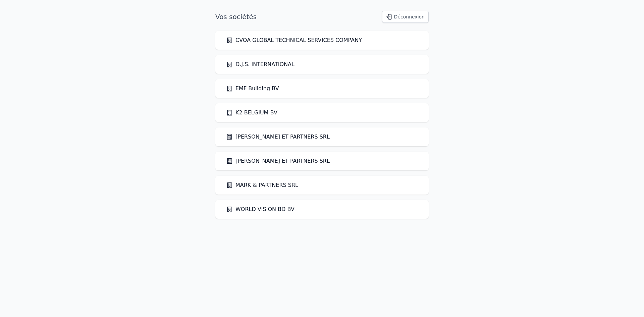 The height and width of the screenshot is (317, 644). I want to click on a: WORLD VISION BD BV, so click(261, 209).